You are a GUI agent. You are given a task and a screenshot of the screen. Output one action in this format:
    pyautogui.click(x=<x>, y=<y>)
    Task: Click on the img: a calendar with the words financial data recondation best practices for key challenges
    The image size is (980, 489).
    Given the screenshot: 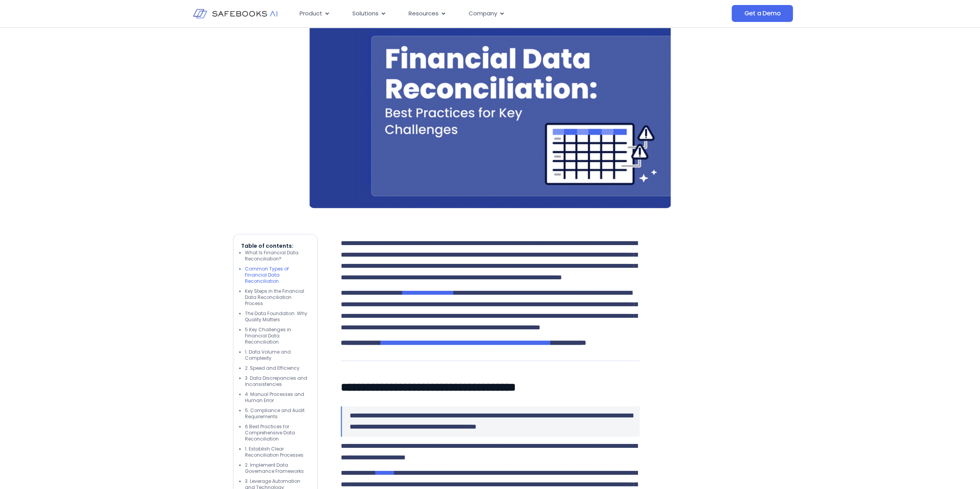 What is the action you would take?
    pyautogui.click(x=490, y=116)
    